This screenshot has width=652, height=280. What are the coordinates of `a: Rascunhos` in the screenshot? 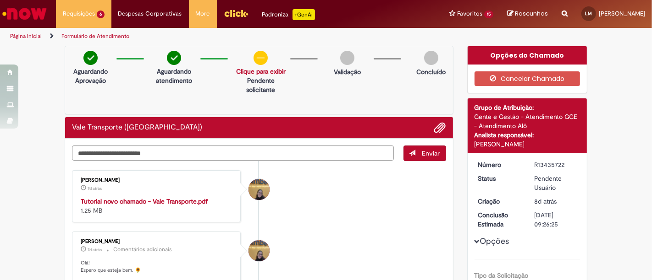 It's located at (527, 14).